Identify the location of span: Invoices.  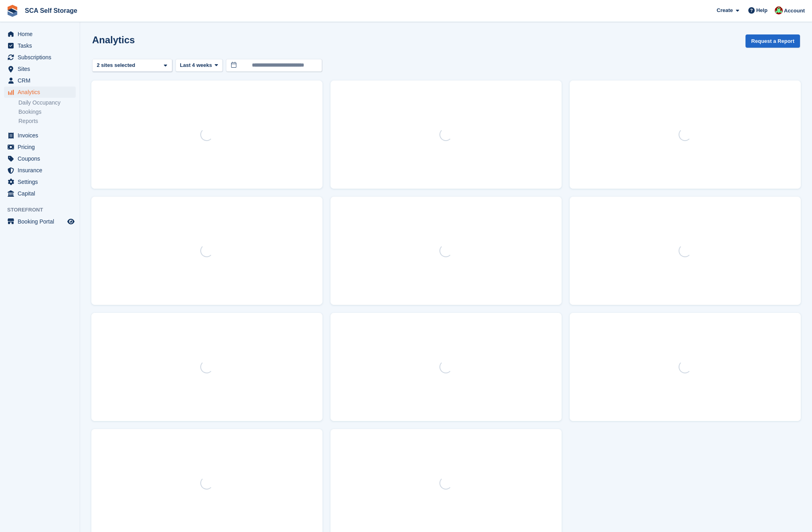
(42, 135).